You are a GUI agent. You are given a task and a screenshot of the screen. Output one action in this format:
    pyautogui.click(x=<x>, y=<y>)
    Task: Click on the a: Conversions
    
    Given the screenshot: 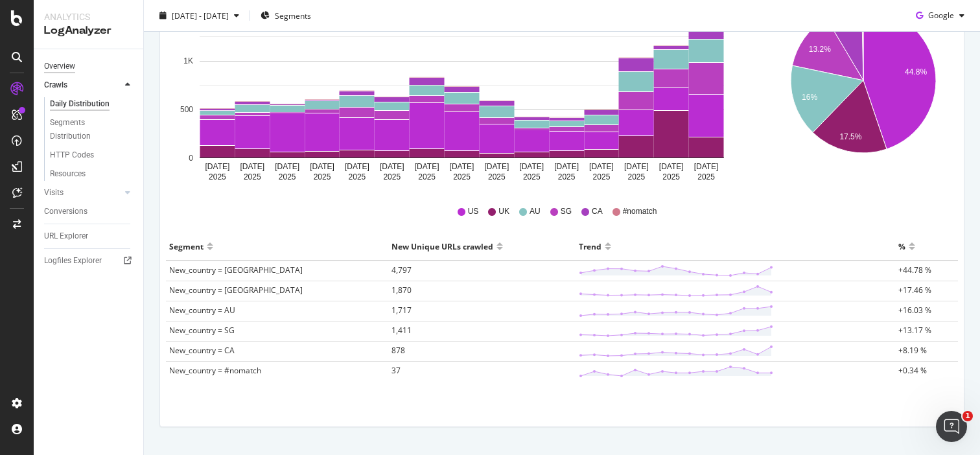 What is the action you would take?
    pyautogui.click(x=88, y=211)
    